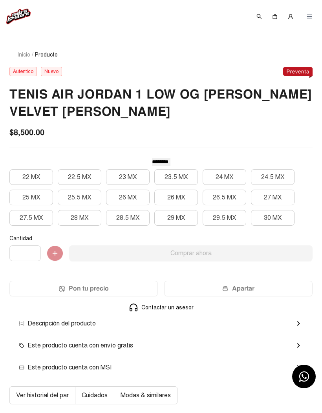  I want to click on p: Cantidad, so click(161, 239).